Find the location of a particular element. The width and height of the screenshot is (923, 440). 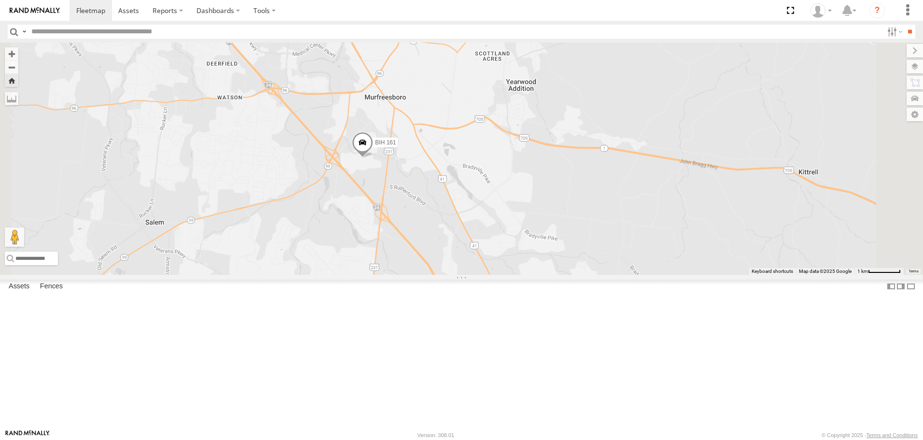

span: Map data ©2025 Google is located at coordinates (825, 271).